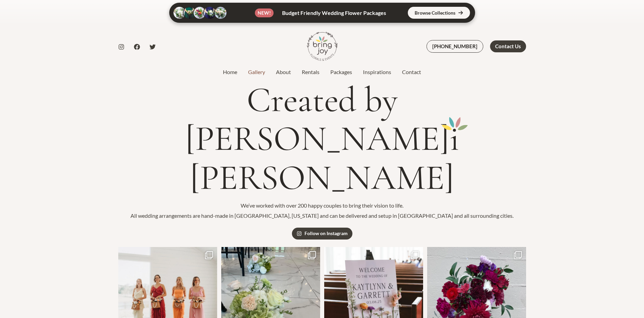 The image size is (644, 318). I want to click on a: Packages, so click(341, 72).